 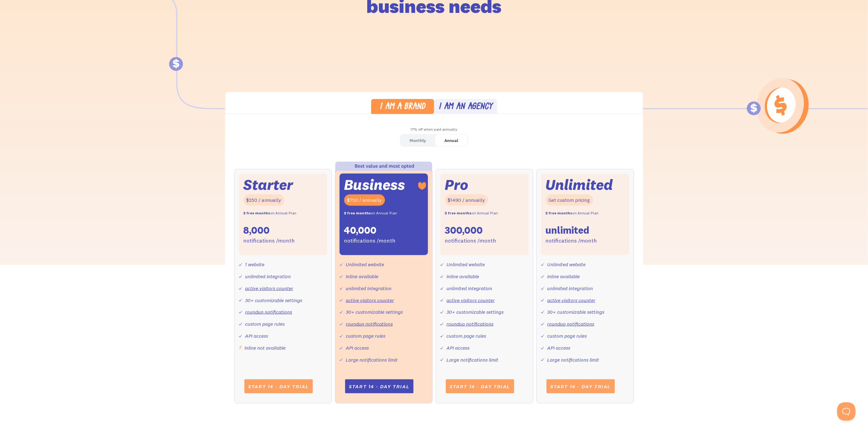 I want to click on div: Pro, so click(x=457, y=185).